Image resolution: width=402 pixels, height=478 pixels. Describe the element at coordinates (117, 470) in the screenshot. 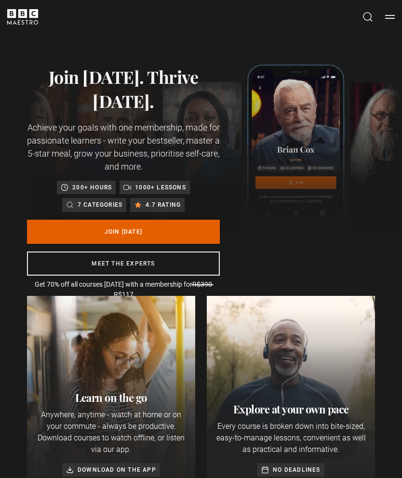

I see `p: Download on the app` at that location.